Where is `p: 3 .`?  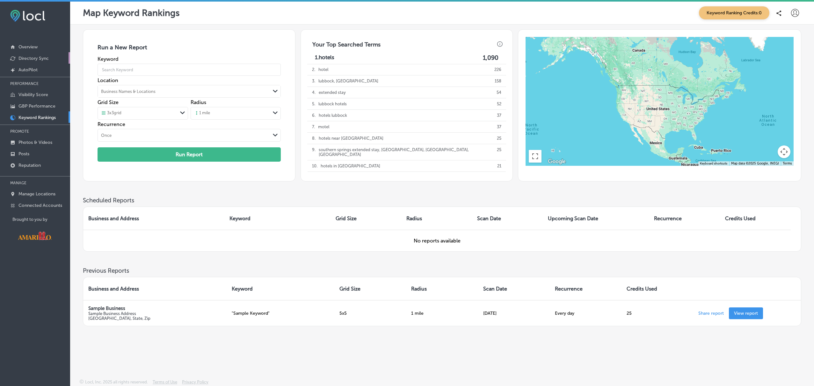
p: 3 . is located at coordinates (313, 81).